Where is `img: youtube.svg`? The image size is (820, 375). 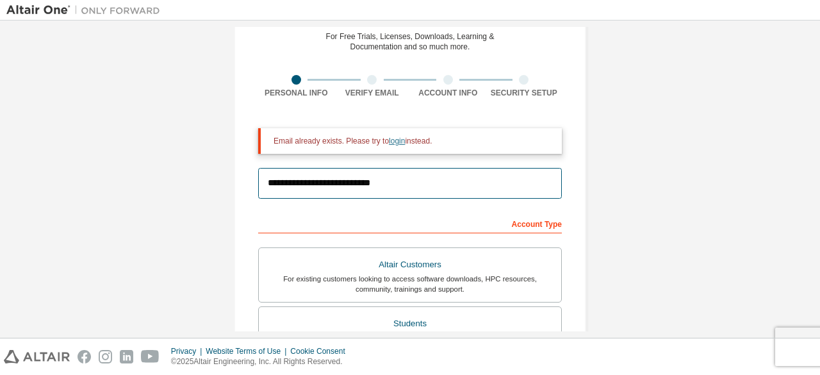 img: youtube.svg is located at coordinates (150, 356).